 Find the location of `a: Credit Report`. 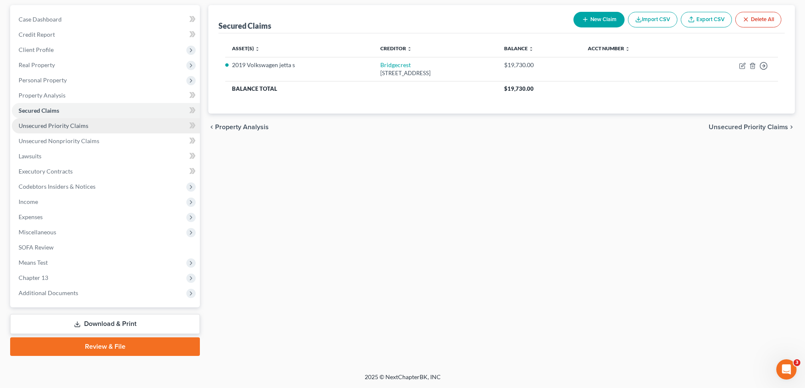

a: Credit Report is located at coordinates (106, 35).